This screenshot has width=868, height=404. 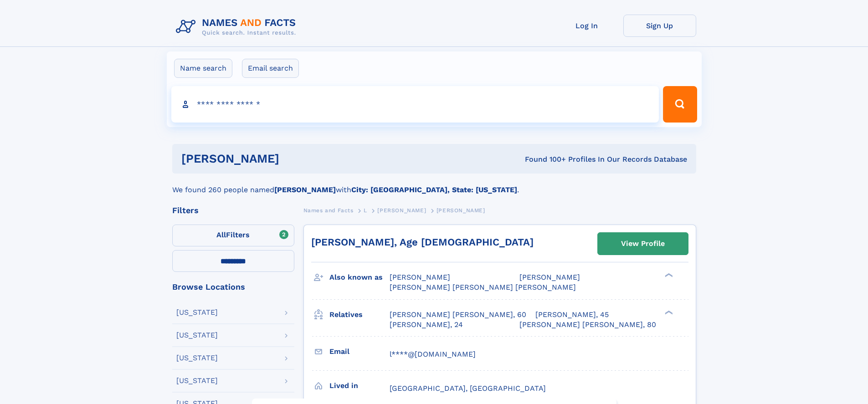 What do you see at coordinates (365, 210) in the screenshot?
I see `span: L` at bounding box center [365, 210].